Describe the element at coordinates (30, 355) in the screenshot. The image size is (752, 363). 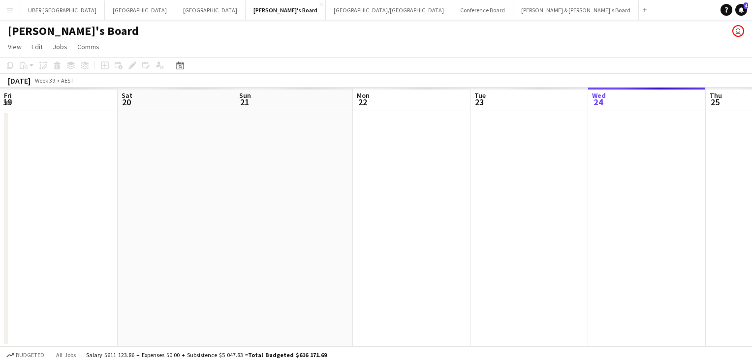
I see `span: Budgeted` at that location.